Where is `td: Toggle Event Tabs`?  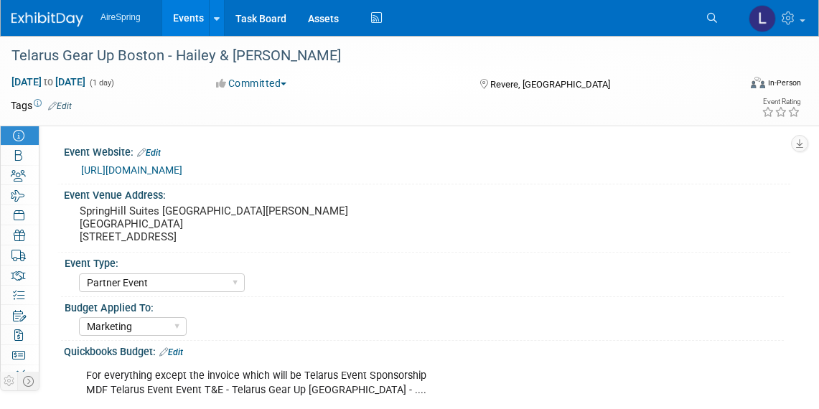
td: Toggle Event Tabs is located at coordinates (29, 381).